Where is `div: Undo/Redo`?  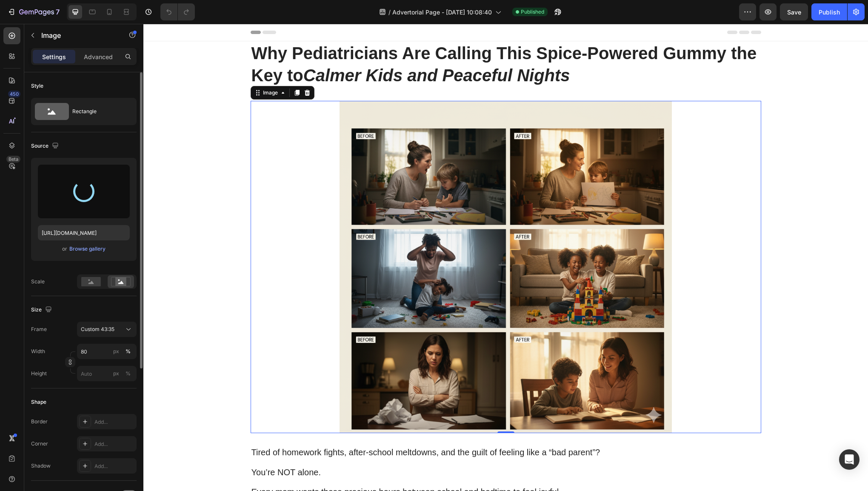
div: Undo/Redo is located at coordinates (177, 12).